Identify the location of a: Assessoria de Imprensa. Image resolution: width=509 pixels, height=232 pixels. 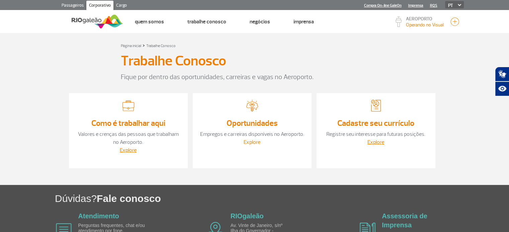
(404, 221).